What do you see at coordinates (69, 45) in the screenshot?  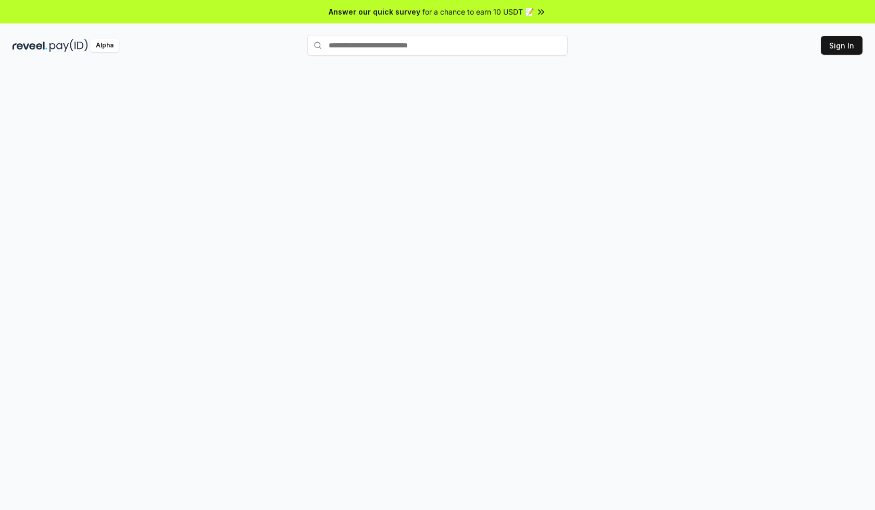 I see `img: pay_id` at bounding box center [69, 45].